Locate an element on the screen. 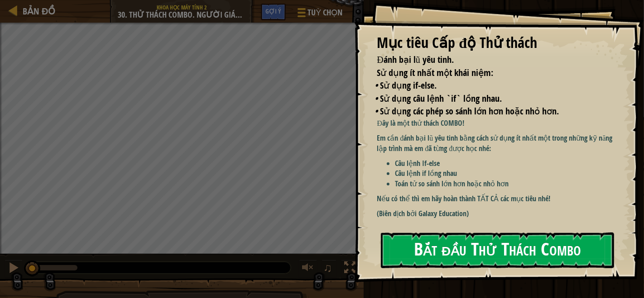 Image resolution: width=644 pixels, height=298 pixels. p: (Biên dịch bởi Galaxy Education) is located at coordinates (498, 214).